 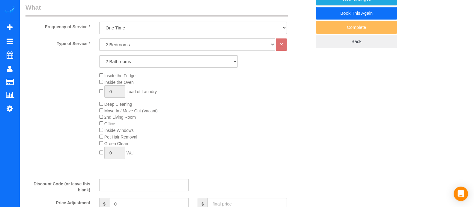 I want to click on div: Open Intercom Messenger, so click(x=461, y=194).